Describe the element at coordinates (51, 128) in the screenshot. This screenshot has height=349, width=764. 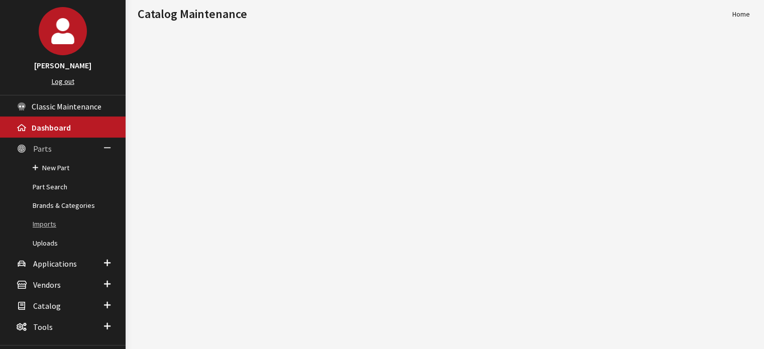
I see `span: Dashboard` at that location.